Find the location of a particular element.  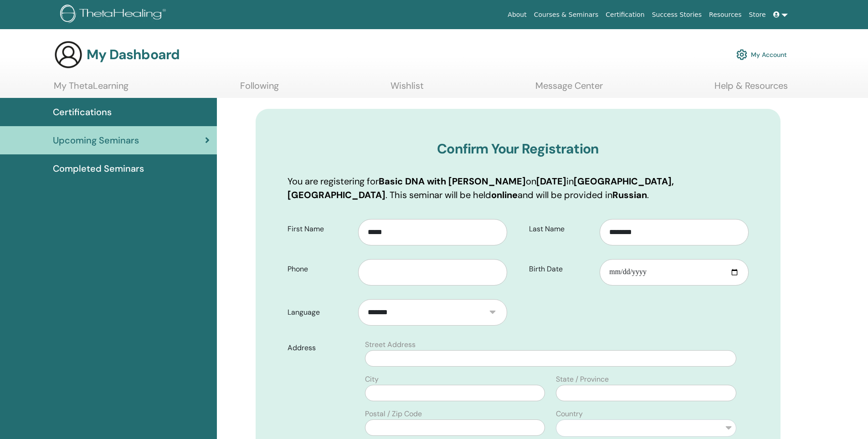

label: Country is located at coordinates (569, 414).